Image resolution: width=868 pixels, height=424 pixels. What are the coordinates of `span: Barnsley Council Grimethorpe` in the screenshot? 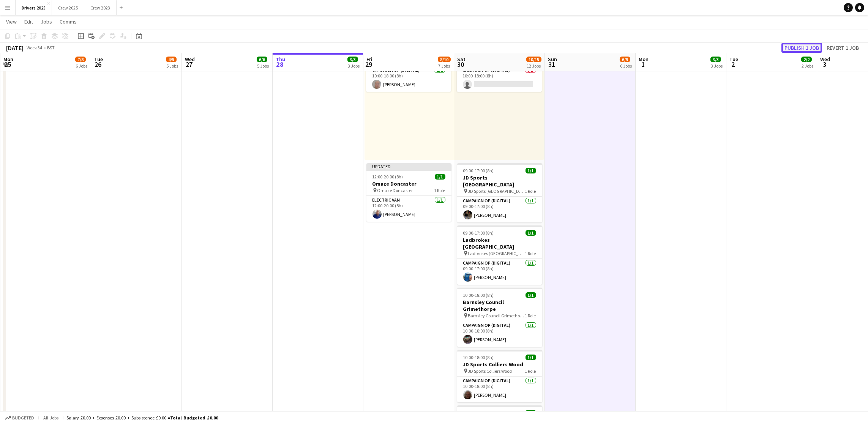 It's located at (497, 316).